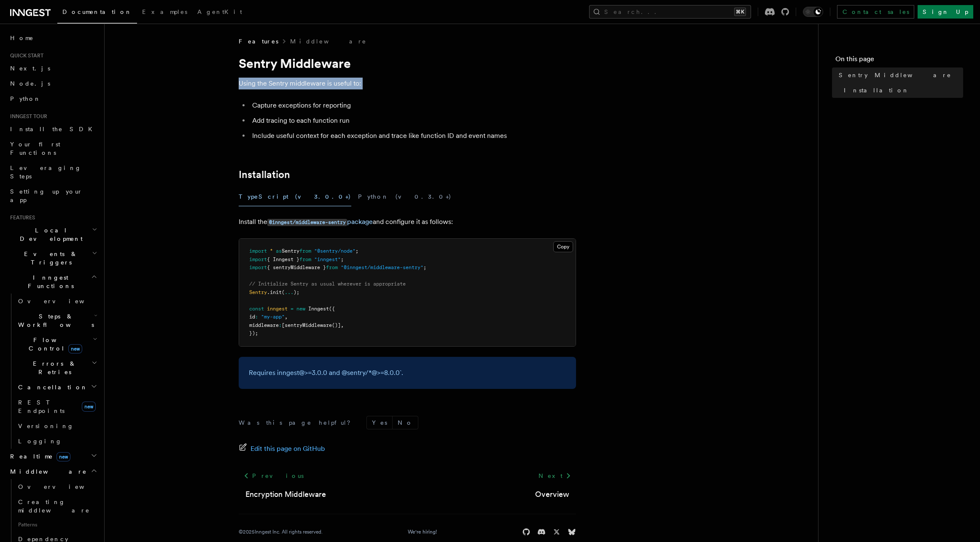 The width and height of the screenshot is (980, 542). I want to click on button: Search...⌘K, so click(670, 12).